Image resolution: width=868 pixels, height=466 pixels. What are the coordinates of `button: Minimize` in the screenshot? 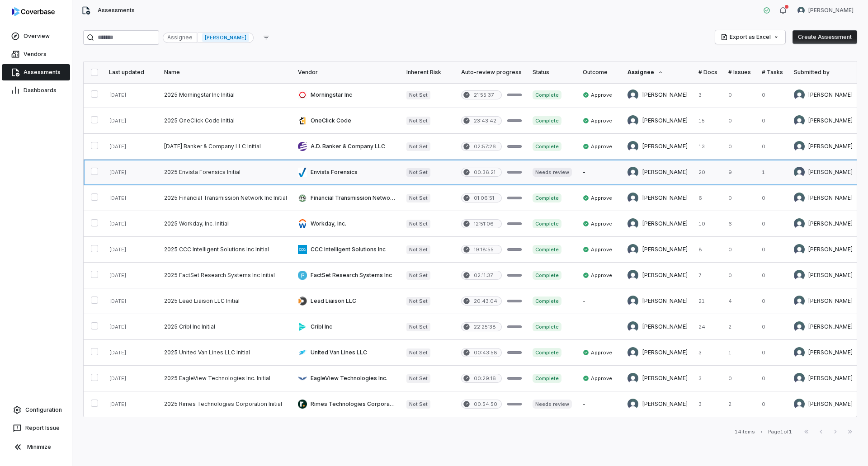 It's located at (36, 447).